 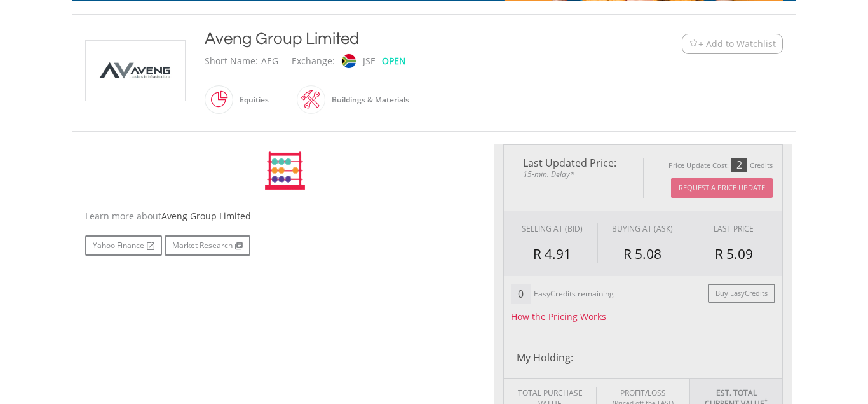 What do you see at coordinates (737, 44) in the screenshot?
I see `span: + Add to Watchlist` at bounding box center [737, 44].